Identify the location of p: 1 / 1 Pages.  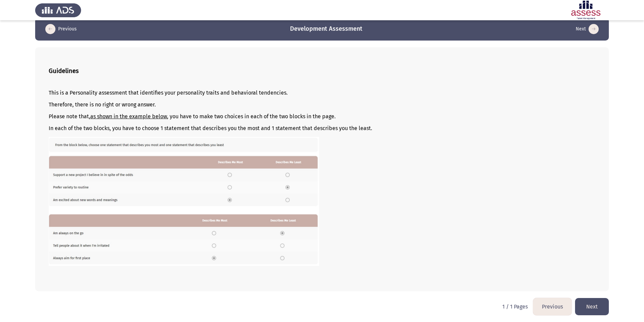
(515, 307).